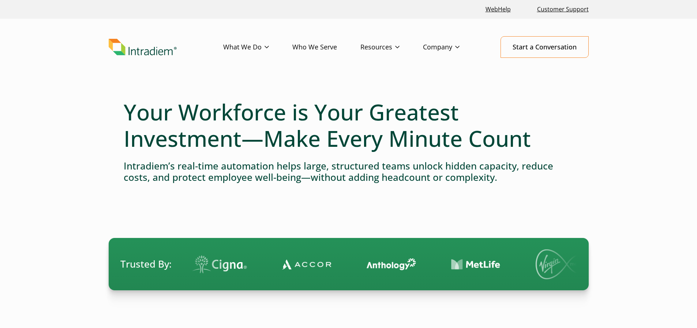 Image resolution: width=697 pixels, height=328 pixels. What do you see at coordinates (326, 47) in the screenshot?
I see `a: Who We Serve` at bounding box center [326, 47].